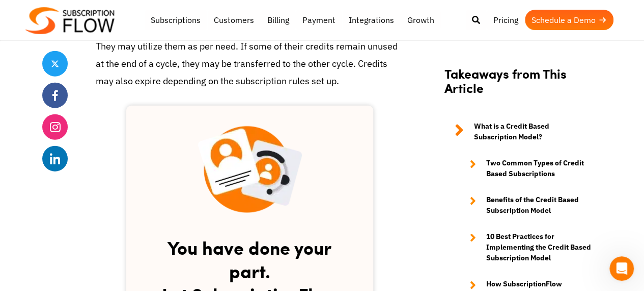 This screenshot has width=644, height=291. What do you see at coordinates (526, 169) in the screenshot?
I see `a: Two Common Types of Credit Based Subscriptions` at bounding box center [526, 169].